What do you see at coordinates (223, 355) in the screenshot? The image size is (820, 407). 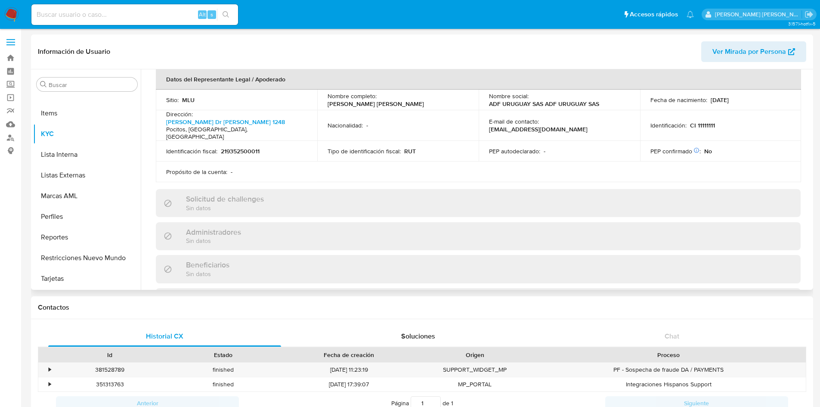 I see `div: Estado` at bounding box center [223, 355].